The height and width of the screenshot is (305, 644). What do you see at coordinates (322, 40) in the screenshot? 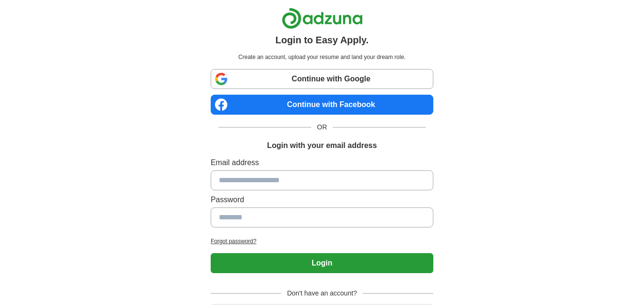
I see `h1: Login to Easy Apply.` at bounding box center [322, 40].